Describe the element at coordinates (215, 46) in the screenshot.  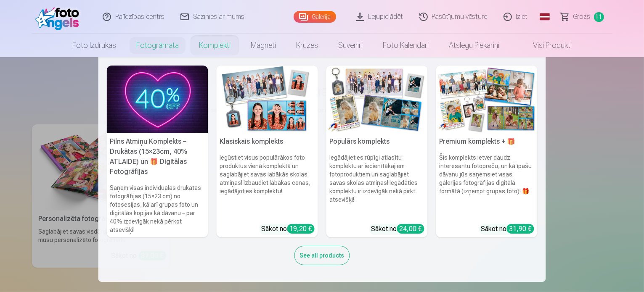
I see `a: Komplekti` at that location.